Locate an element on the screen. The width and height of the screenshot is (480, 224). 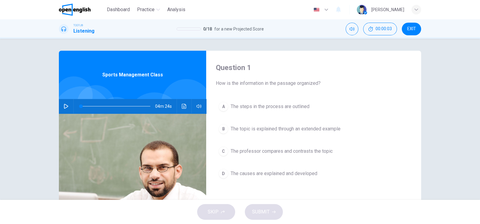
div: B is located at coordinates (223, 129).